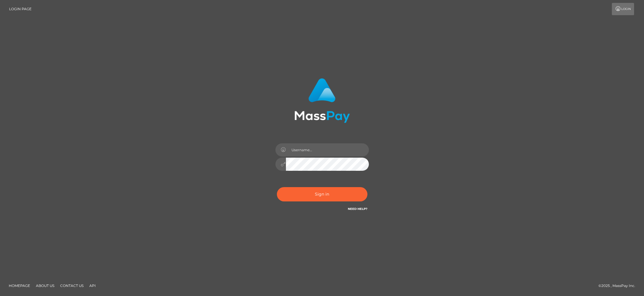 This screenshot has width=644, height=296. Describe the element at coordinates (20, 9) in the screenshot. I see `a: Login Page` at that location.